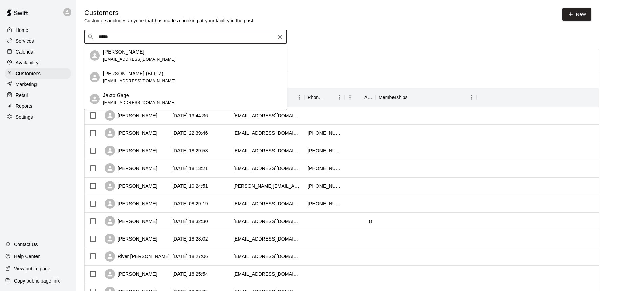  What do you see at coordinates (38, 117) in the screenshot?
I see `div: Settings` at bounding box center [38, 117].